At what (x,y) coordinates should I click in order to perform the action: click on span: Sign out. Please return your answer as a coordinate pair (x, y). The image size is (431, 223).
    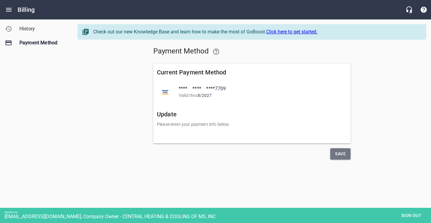
    Looking at the image, I should click on (411, 215).